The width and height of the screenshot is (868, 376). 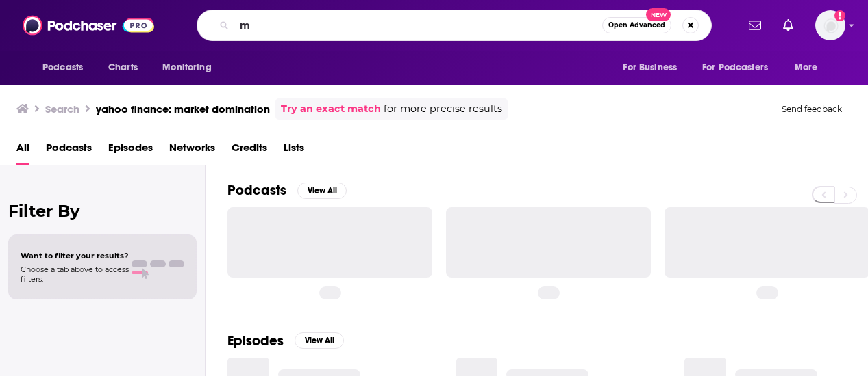 I want to click on a: Try an exact match, so click(x=331, y=109).